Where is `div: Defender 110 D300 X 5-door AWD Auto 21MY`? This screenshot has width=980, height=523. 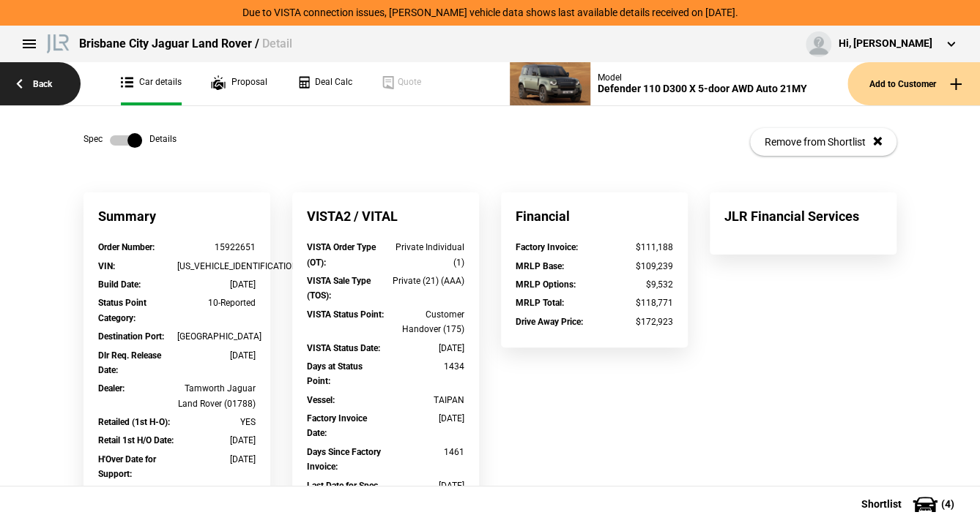
div: Defender 110 D300 X 5-door AWD Auto 21MY is located at coordinates (703, 89).